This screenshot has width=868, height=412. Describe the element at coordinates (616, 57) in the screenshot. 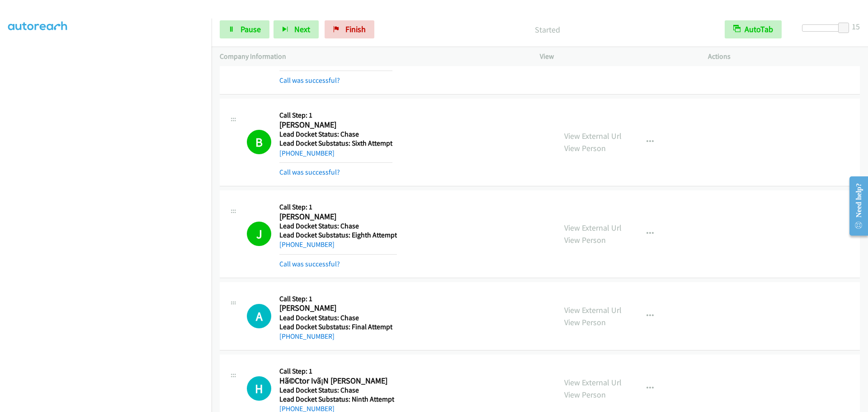

I see `p: View` at that location.